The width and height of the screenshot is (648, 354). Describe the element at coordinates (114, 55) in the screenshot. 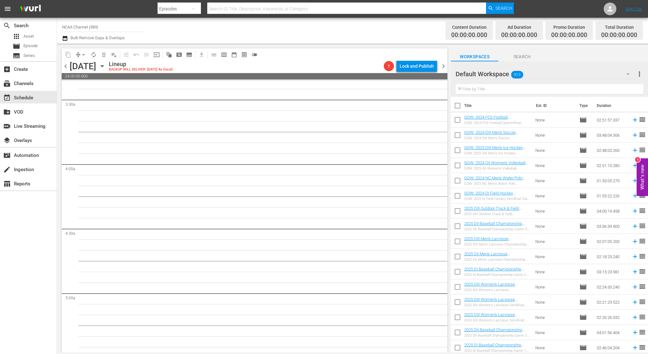

I see `span: playlist_remove_outlined` at that location.